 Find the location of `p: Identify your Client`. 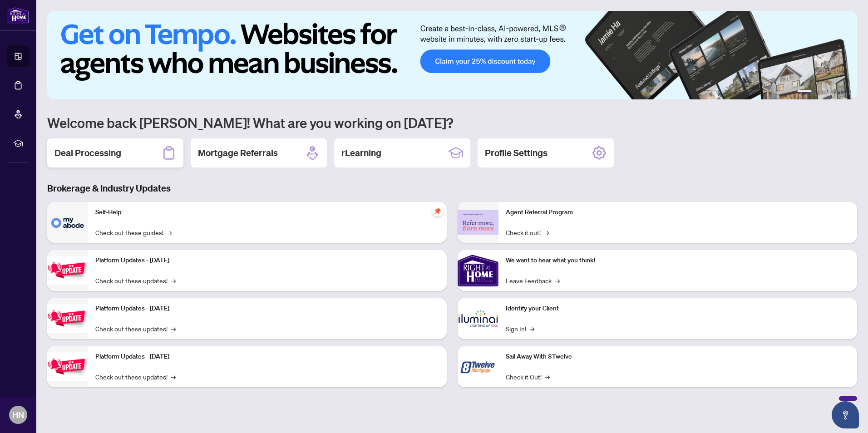

p: Identify your Client is located at coordinates (677, 309).